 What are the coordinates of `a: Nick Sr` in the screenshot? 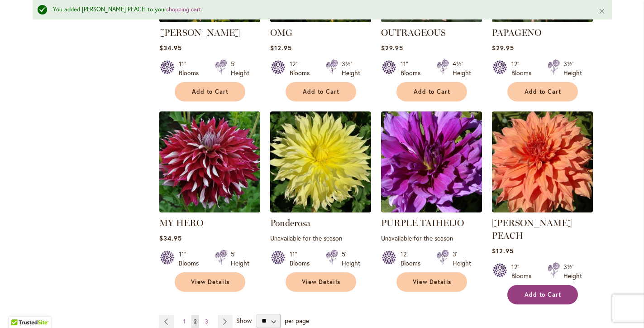 It's located at (210, 19).